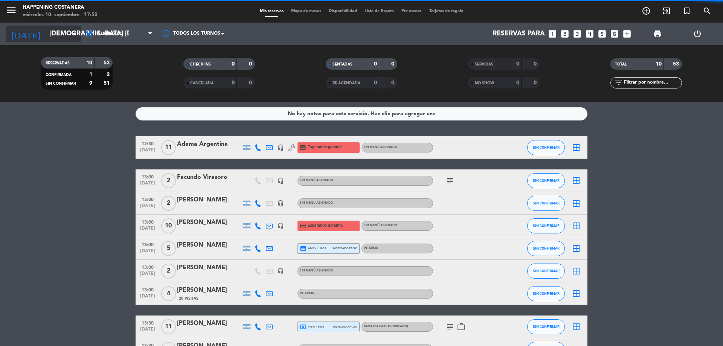 Image resolution: width=723 pixels, height=346 pixels. What do you see at coordinates (91, 75) in the screenshot?
I see `strong: 1` at bounding box center [91, 75].